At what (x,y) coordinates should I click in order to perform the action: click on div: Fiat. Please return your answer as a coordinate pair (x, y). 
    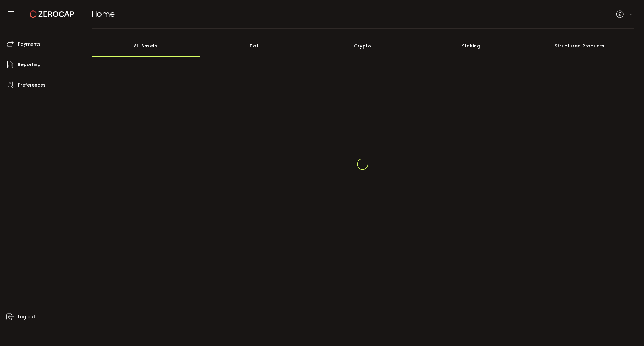
    Looking at the image, I should click on (254, 46).